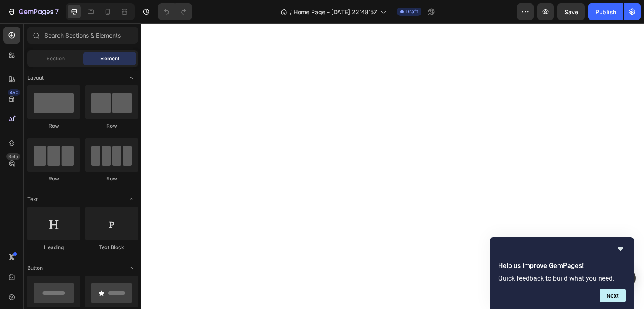  Describe the element at coordinates (35, 268) in the screenshot. I see `span: Button` at that location.